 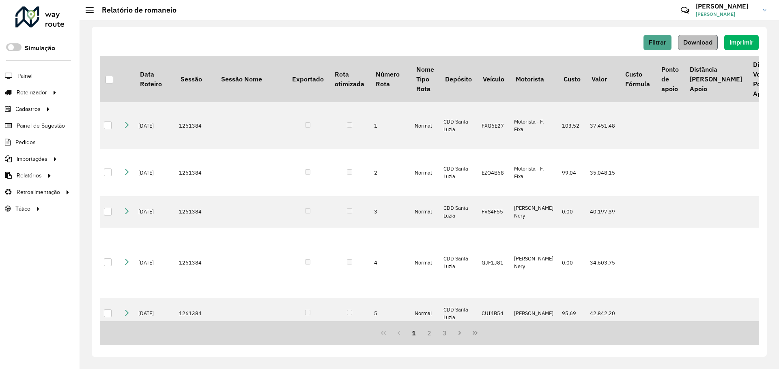 What do you see at coordinates (741, 42) in the screenshot?
I see `span: Imprimir` at bounding box center [741, 42].